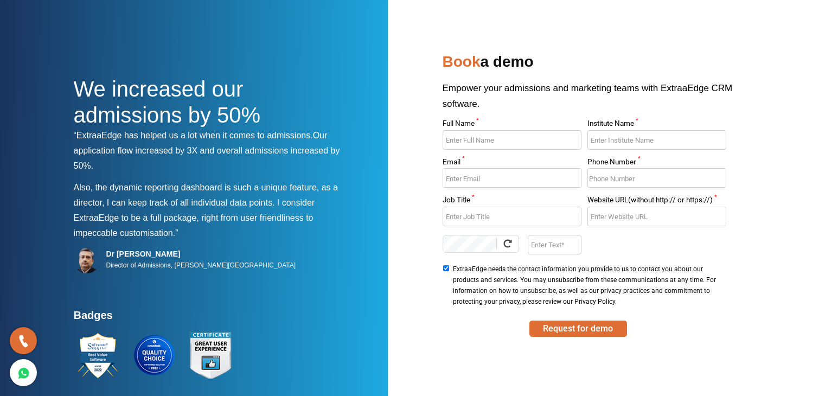 The image size is (825, 396). What do you see at coordinates (207, 150) in the screenshot?
I see `span: Our application flow increased by 3X and overall admissions increased by 50%.` at bounding box center [207, 150].